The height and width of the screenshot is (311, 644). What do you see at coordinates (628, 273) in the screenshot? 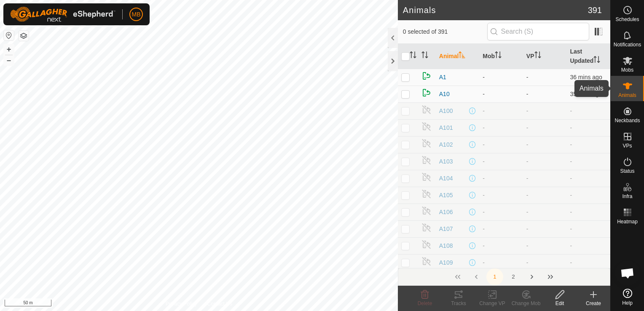
I see `div: Open chat` at bounding box center [628, 273].